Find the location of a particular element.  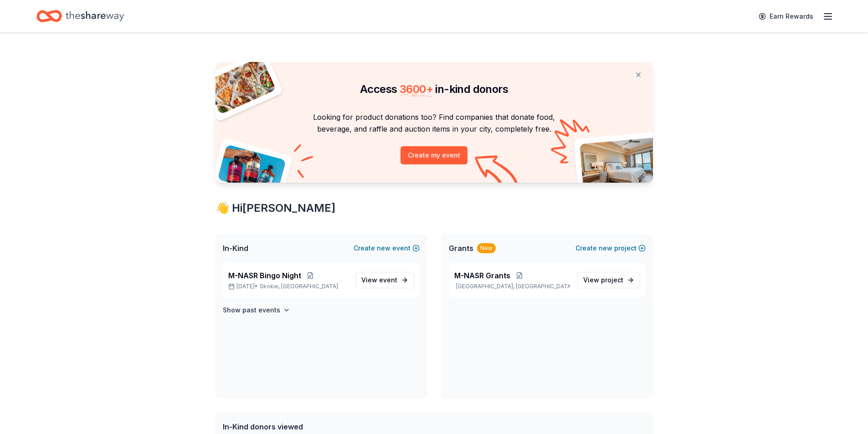

span: 3600 + is located at coordinates (416, 89).